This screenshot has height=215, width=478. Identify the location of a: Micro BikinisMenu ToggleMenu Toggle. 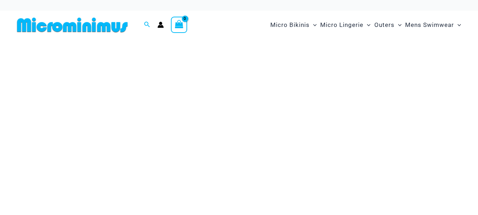
(294, 25).